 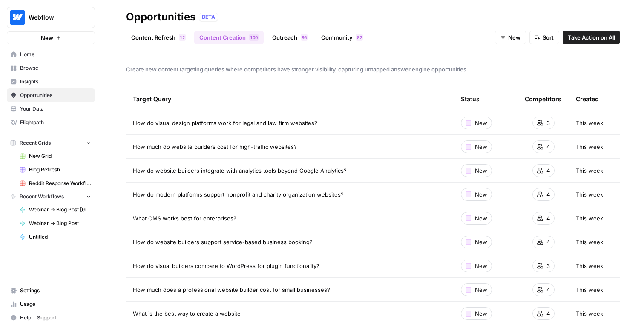 I want to click on button: Sort, so click(x=544, y=37).